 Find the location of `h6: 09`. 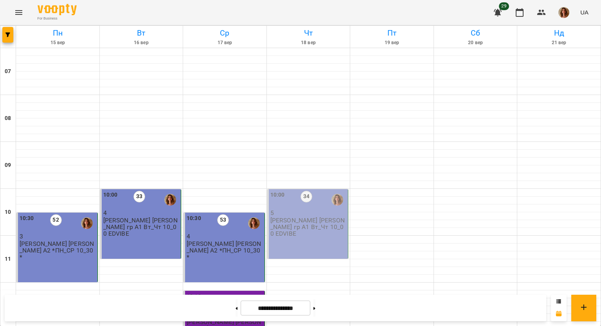

h6: 09 is located at coordinates (8, 166).